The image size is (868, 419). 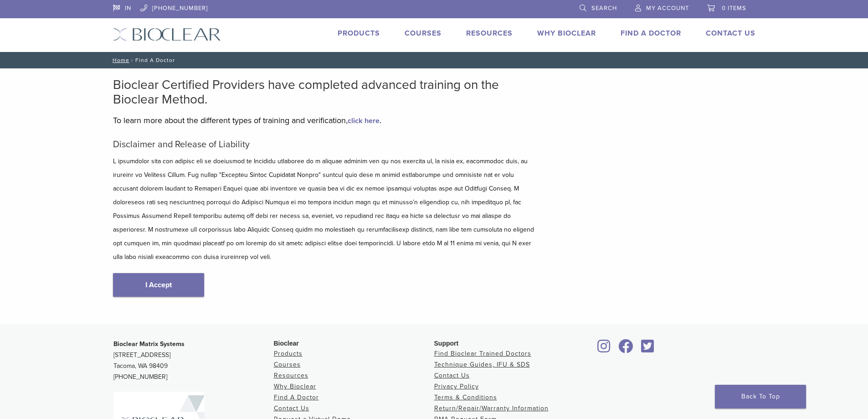 I want to click on a: click here, so click(x=363, y=121).